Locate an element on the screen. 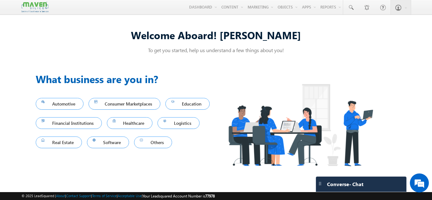 This screenshot has width=432, height=200. span: Financial Institutions is located at coordinates (69, 123).